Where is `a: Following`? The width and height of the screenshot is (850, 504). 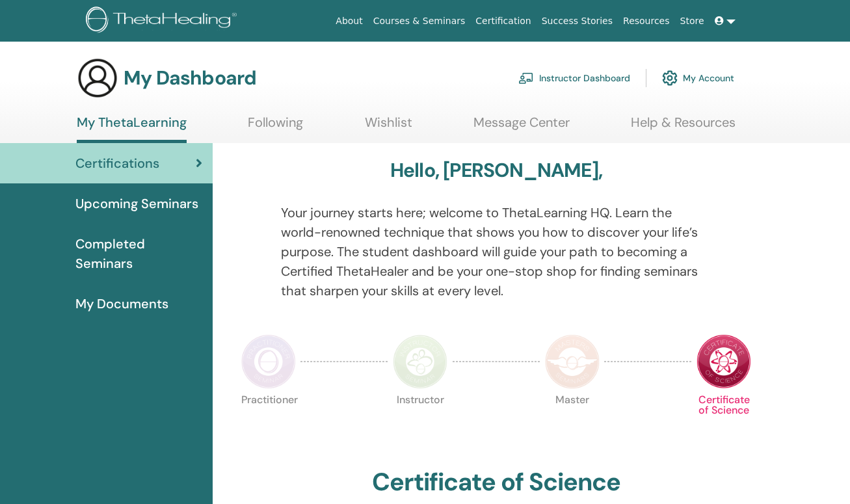
a: Following is located at coordinates (275, 127).